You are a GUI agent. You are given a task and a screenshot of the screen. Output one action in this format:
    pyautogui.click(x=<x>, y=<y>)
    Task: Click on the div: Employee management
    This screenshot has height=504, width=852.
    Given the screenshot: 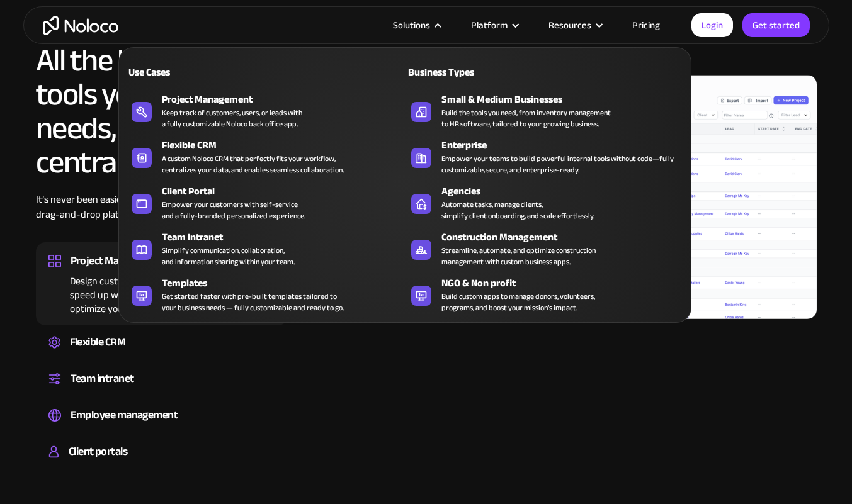 What is the action you would take?
    pyautogui.click(x=124, y=416)
    